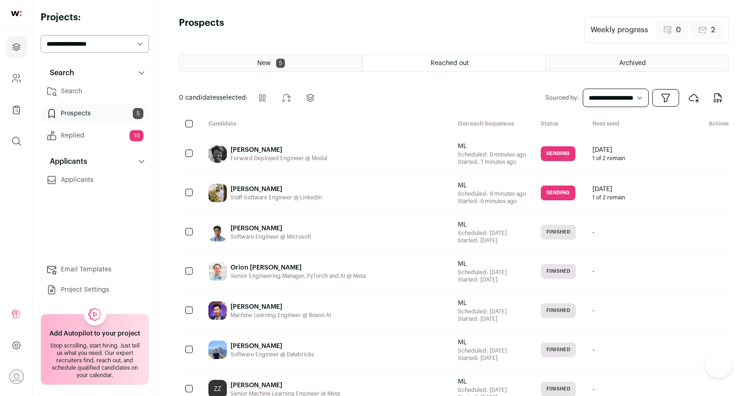 The width and height of the screenshot is (751, 396). Describe the element at coordinates (218, 193) in the screenshot. I see `img: 0367674a85677579d906283d433a4759ec23be5d7fd74fd39ce7b073570fa56b.jpg` at that location.